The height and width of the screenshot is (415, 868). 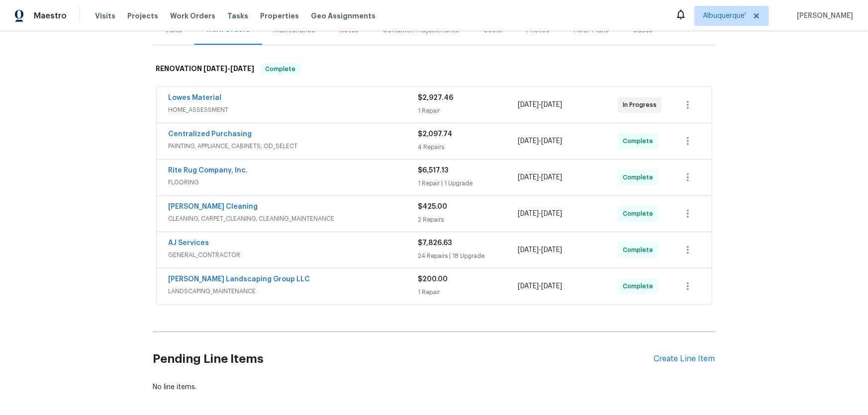 What do you see at coordinates (434, 280) in the screenshot?
I see `span: $200.00` at bounding box center [434, 280].